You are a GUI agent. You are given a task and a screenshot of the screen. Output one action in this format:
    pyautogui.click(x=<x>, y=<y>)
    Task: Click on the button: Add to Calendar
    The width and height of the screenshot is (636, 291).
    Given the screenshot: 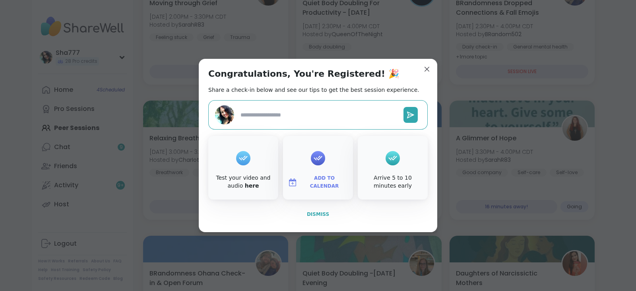 What is the action you would take?
    pyautogui.click(x=318, y=183)
    